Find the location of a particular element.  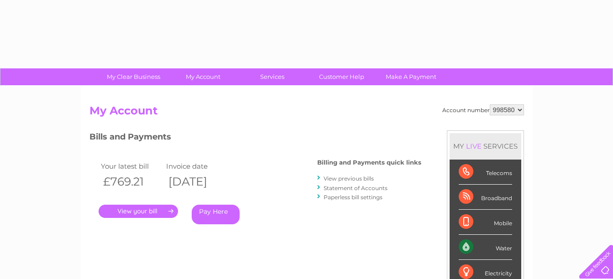

div: LIVE is located at coordinates (473, 146).